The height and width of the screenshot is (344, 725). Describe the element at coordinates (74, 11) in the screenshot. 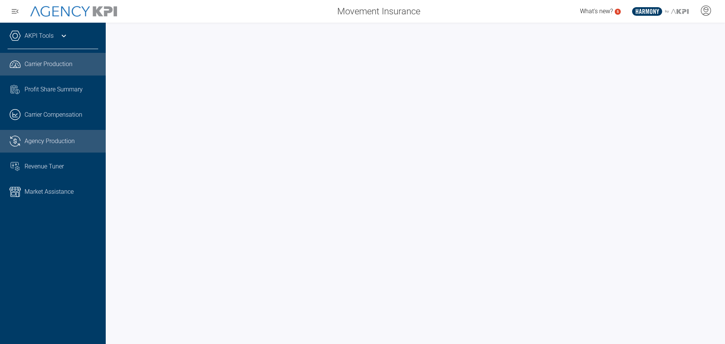

I see `img: AgencyKPI` at that location.